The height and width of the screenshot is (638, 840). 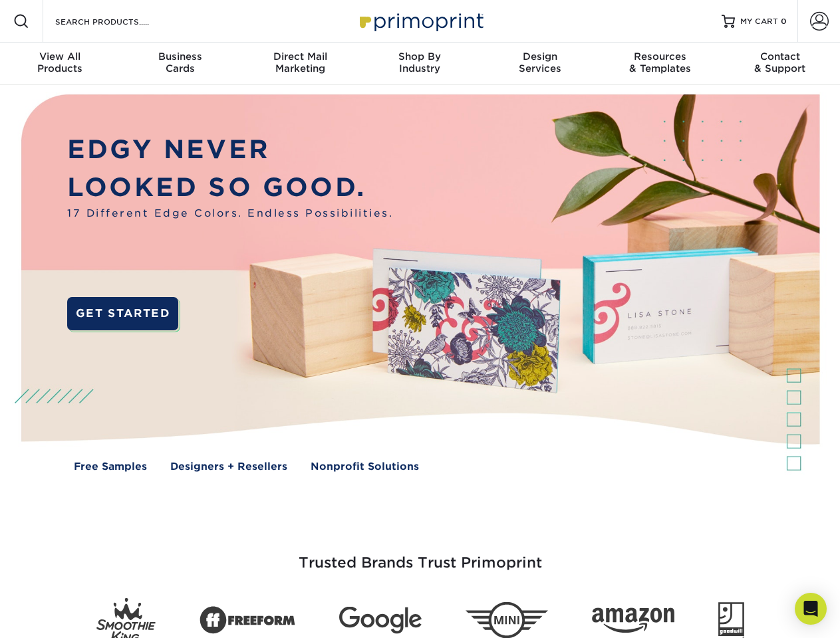 I want to click on span: MY CART, so click(x=758, y=21).